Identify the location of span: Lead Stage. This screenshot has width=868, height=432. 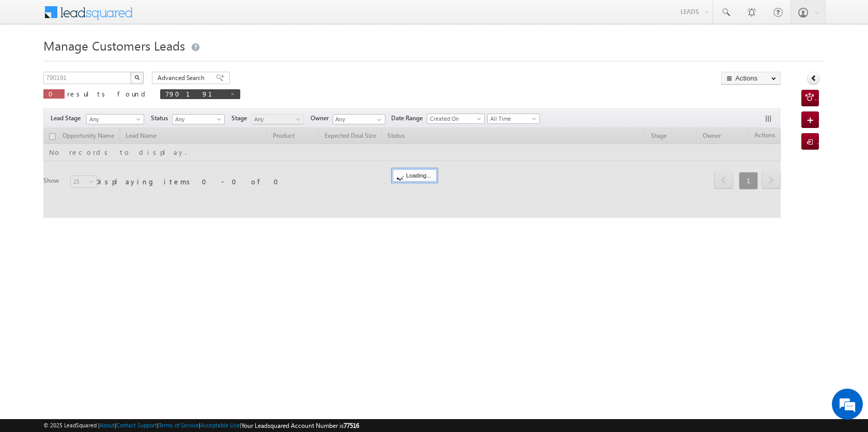
(68, 119).